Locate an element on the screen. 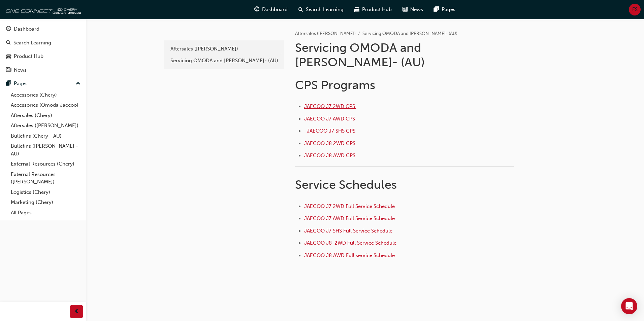 Image resolution: width=644 pixels, height=321 pixels. div: Open Intercom Messenger is located at coordinates (629, 306).